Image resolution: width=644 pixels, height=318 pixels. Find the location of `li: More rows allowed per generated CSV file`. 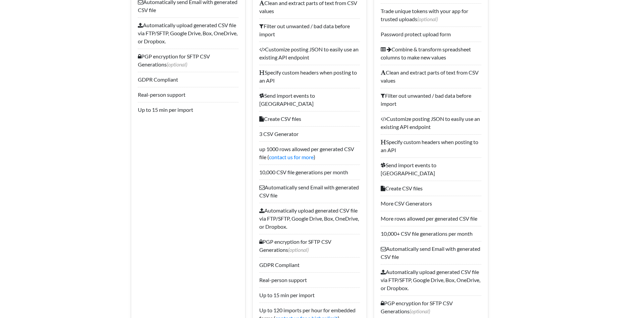

li: More rows allowed per generated CSV file is located at coordinates (431, 218).